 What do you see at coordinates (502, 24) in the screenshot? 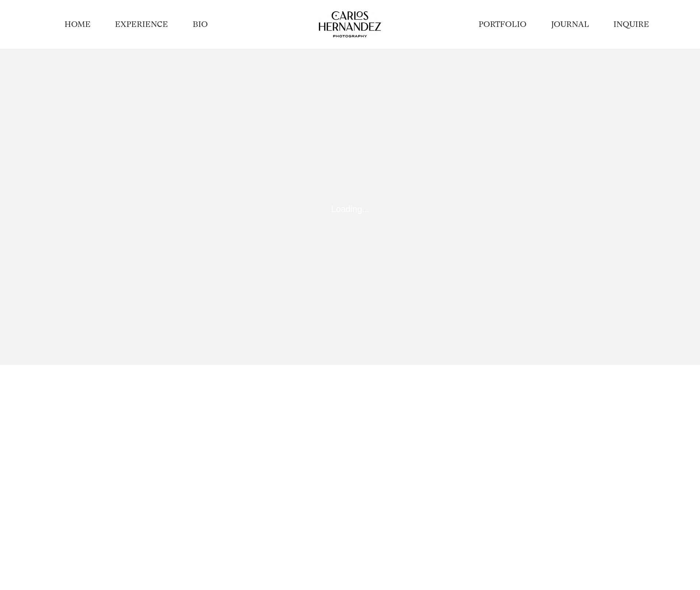
I see `a: PORTFOLIO` at bounding box center [502, 24].